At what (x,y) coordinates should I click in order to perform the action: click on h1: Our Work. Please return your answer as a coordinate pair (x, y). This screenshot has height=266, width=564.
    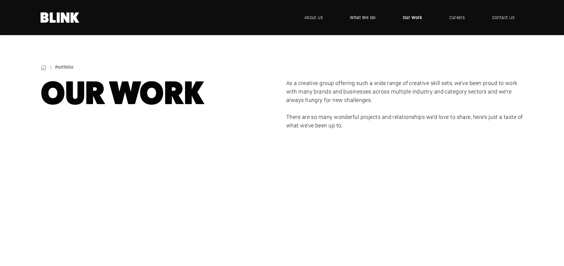
    Looking at the image, I should click on (159, 93).